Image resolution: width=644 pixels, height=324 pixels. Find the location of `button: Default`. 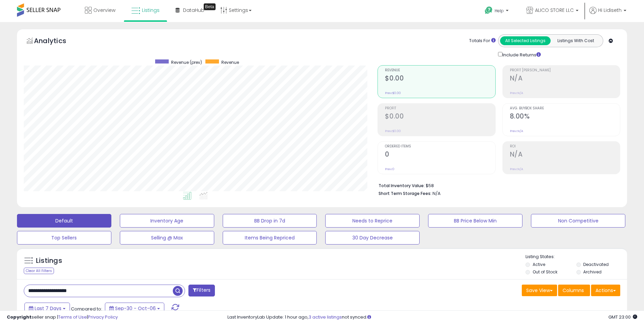

button: Default is located at coordinates (64, 221).